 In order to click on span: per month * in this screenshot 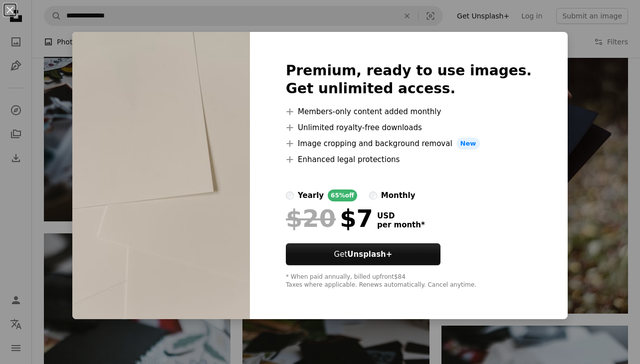, I will do `click(401, 225)`.